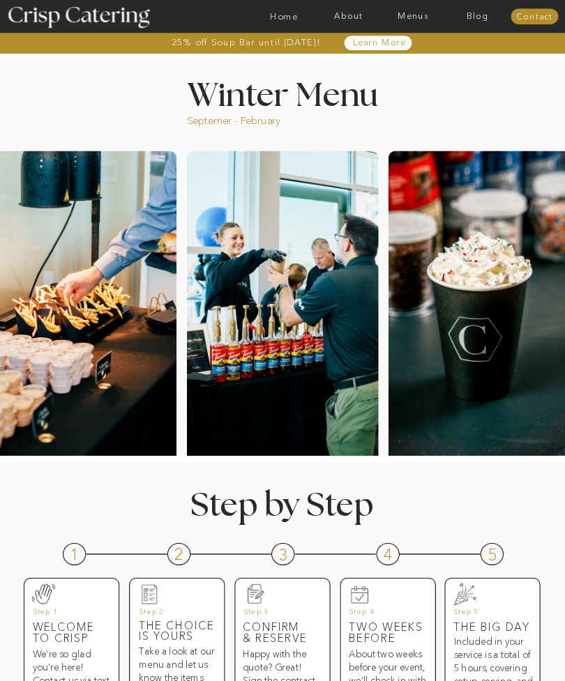 This screenshot has height=681, width=565. What do you see at coordinates (387, 628) in the screenshot?
I see `h3: Two weeks before` at bounding box center [387, 628].